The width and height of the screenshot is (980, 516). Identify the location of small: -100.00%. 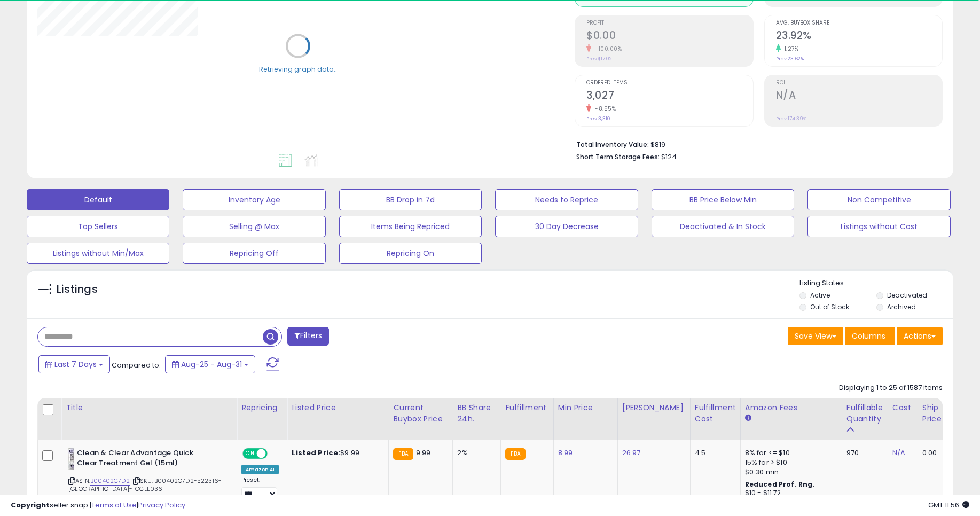
(606, 48).